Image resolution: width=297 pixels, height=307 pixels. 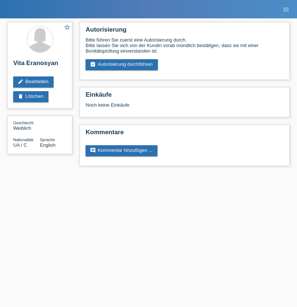 What do you see at coordinates (185, 108) in the screenshot?
I see `div: Noch keine Einkäufe` at bounding box center [185, 108].